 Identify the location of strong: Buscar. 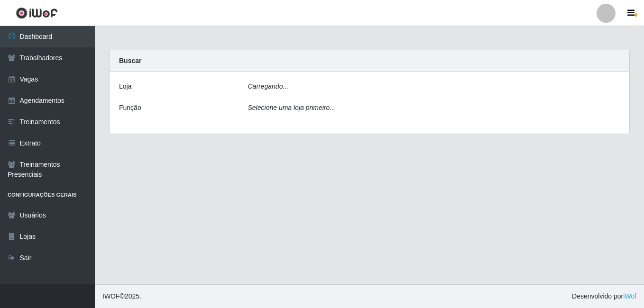
(130, 61).